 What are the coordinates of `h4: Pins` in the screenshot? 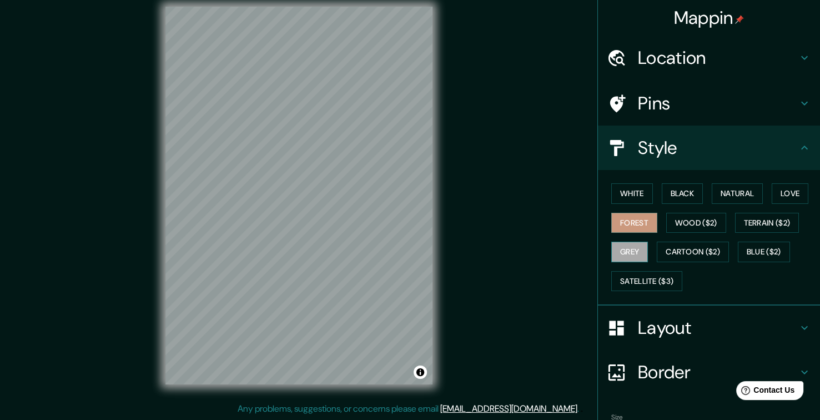 It's located at (718, 103).